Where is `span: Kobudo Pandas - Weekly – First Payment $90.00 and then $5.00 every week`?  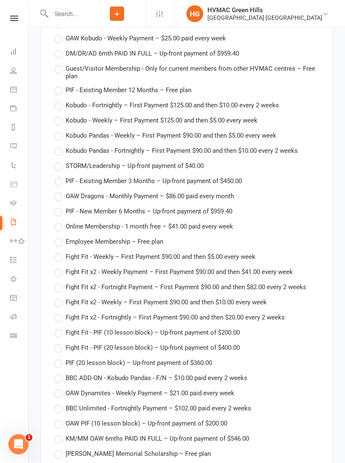 span: Kobudo Pandas - Weekly – First Payment $90.00 and then $5.00 every week is located at coordinates (171, 135).